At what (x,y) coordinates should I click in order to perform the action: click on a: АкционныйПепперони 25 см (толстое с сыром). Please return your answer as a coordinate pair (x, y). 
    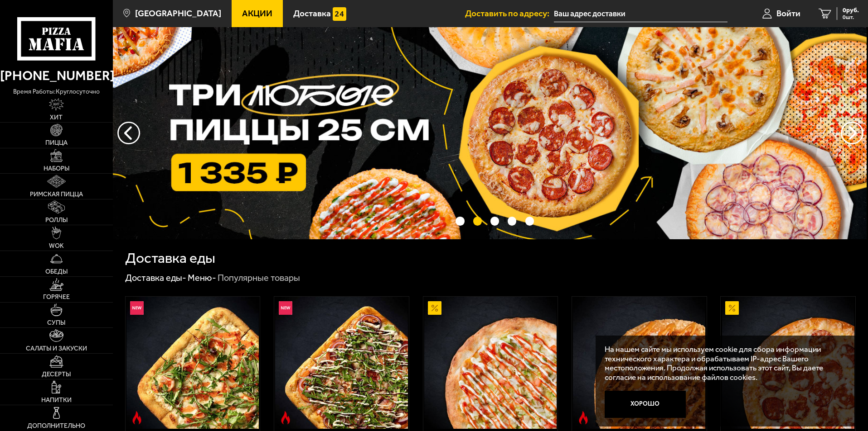
    Looking at the image, I should click on (787, 363).